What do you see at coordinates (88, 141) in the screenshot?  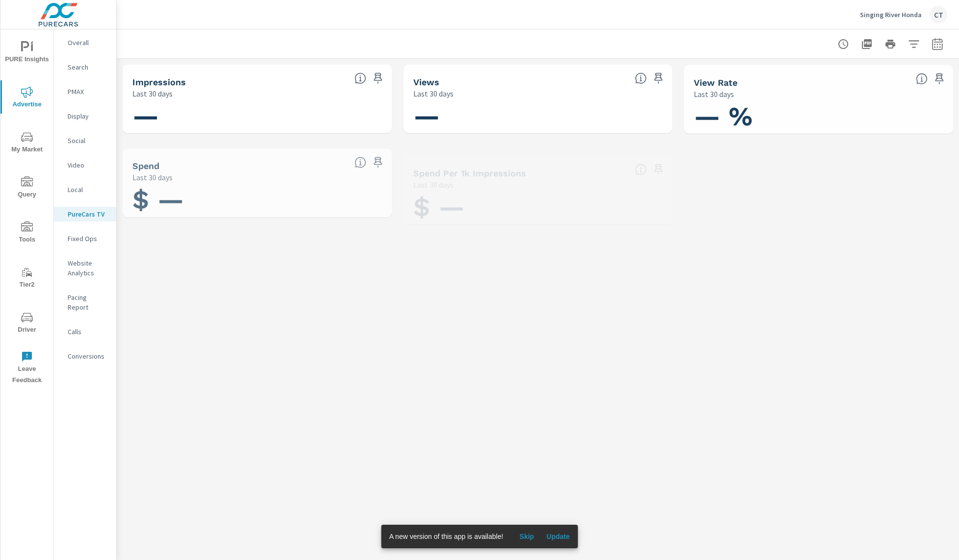 I see `p: Social` at bounding box center [88, 141].